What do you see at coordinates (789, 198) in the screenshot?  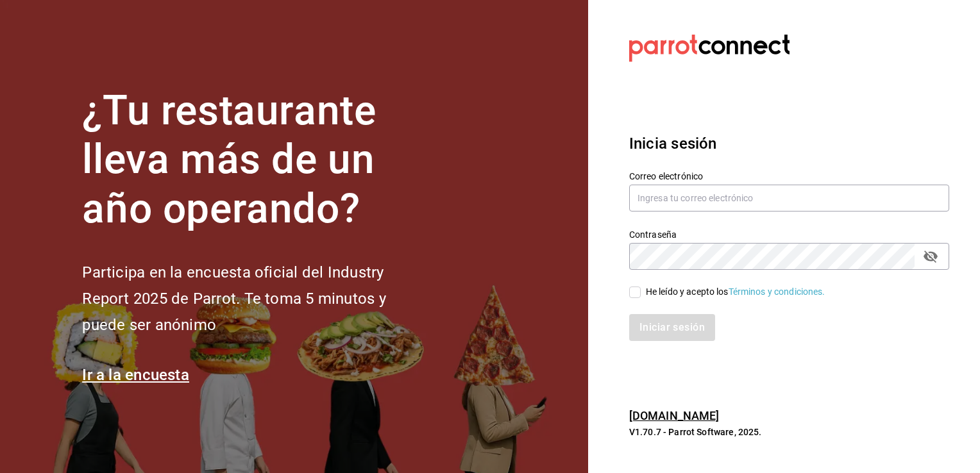 I see `input: Ingresa tu correo electrónico` at bounding box center [789, 198].